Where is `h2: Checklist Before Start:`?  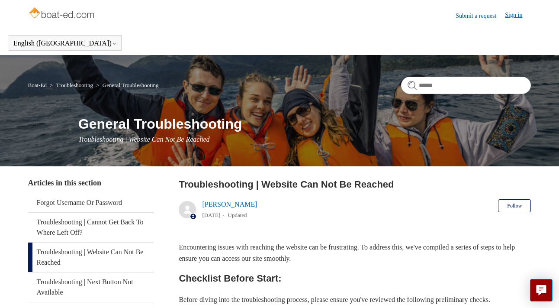
h2: Checklist Before Start: is located at coordinates (355, 278).